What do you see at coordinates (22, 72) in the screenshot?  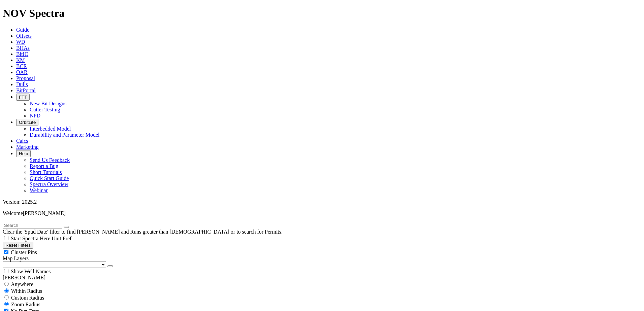 I see `span: OAR` at bounding box center [22, 72].